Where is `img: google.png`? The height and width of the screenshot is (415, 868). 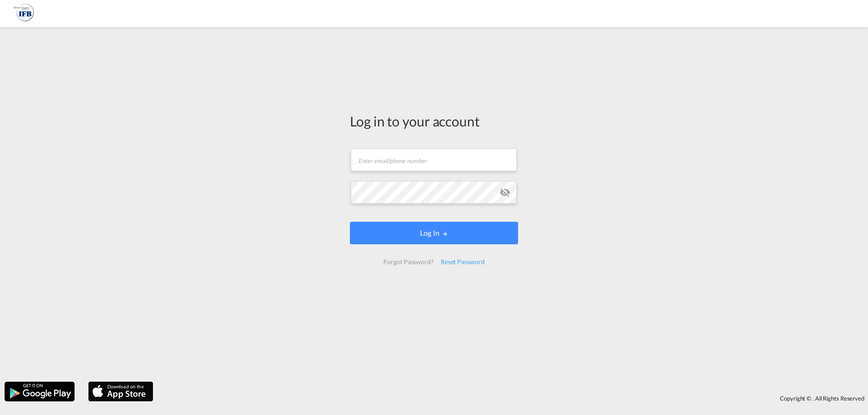
img: google.png is located at coordinates (39, 391).